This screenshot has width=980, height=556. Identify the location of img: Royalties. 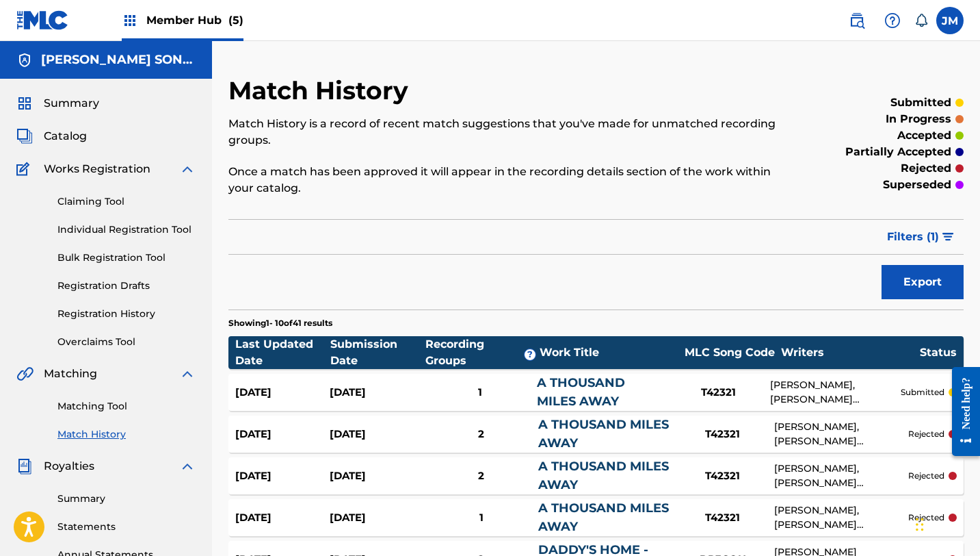
(25, 466).